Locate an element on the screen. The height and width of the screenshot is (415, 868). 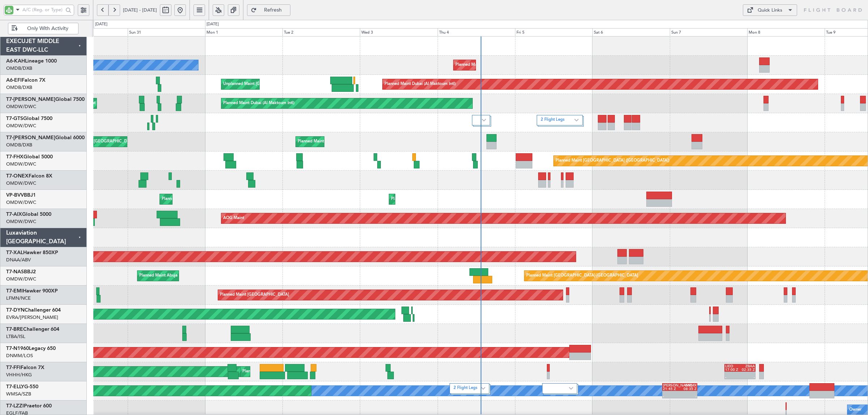
span: T7-FHX is located at coordinates (14, 157).